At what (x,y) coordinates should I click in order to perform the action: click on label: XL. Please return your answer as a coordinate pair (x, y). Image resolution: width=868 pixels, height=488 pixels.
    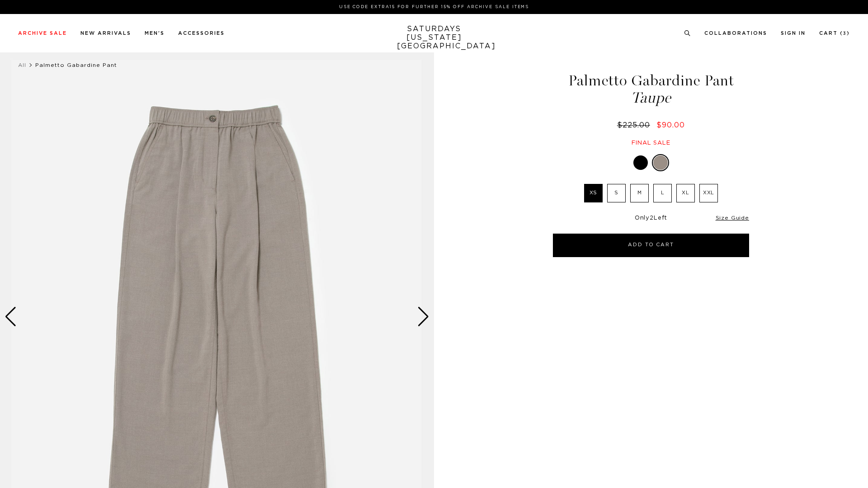
    Looking at the image, I should click on (685, 193).